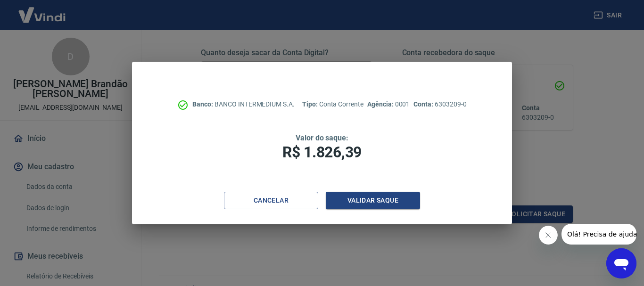 The width and height of the screenshot is (644, 286). What do you see at coordinates (271, 200) in the screenshot?
I see `button: Cancelar` at bounding box center [271, 200].